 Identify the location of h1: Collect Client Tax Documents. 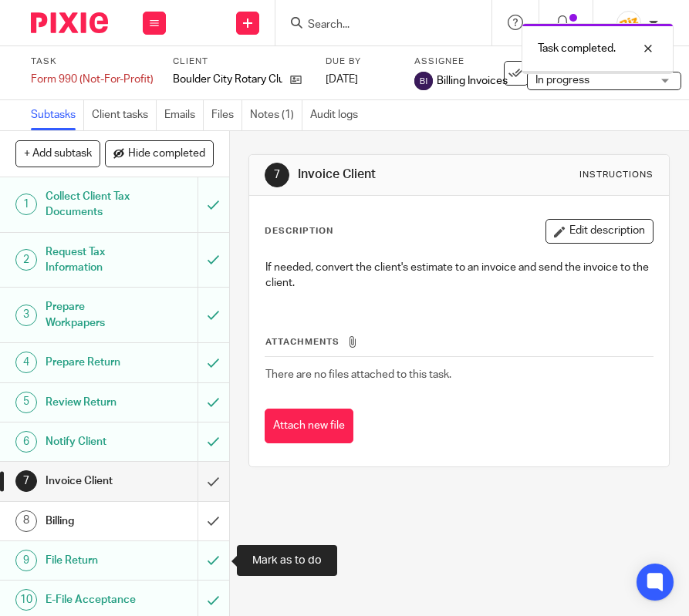
(91, 204).